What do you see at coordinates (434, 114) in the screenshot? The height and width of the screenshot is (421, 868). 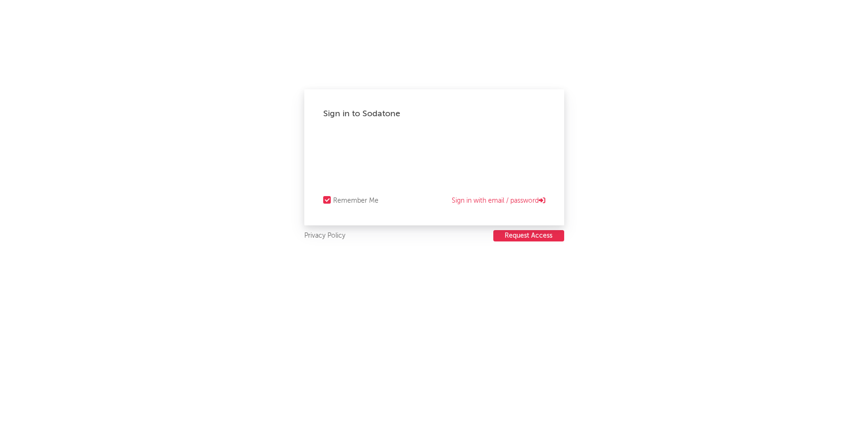 I see `div: Sign in to Sodatone` at bounding box center [434, 114].